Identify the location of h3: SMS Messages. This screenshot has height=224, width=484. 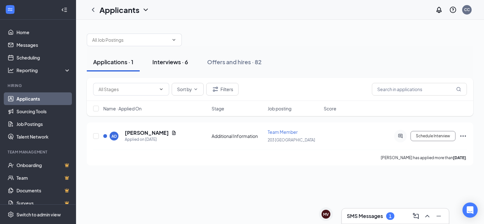
(365, 216).